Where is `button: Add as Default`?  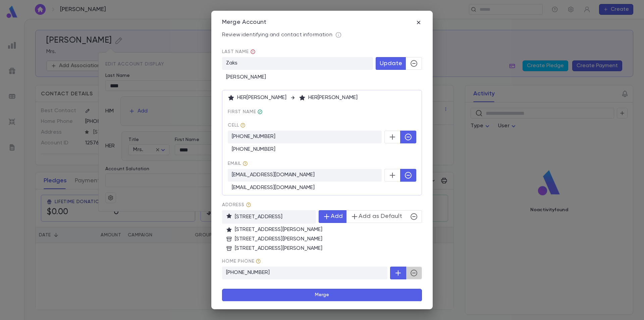 button: Add as Default is located at coordinates (376, 216).